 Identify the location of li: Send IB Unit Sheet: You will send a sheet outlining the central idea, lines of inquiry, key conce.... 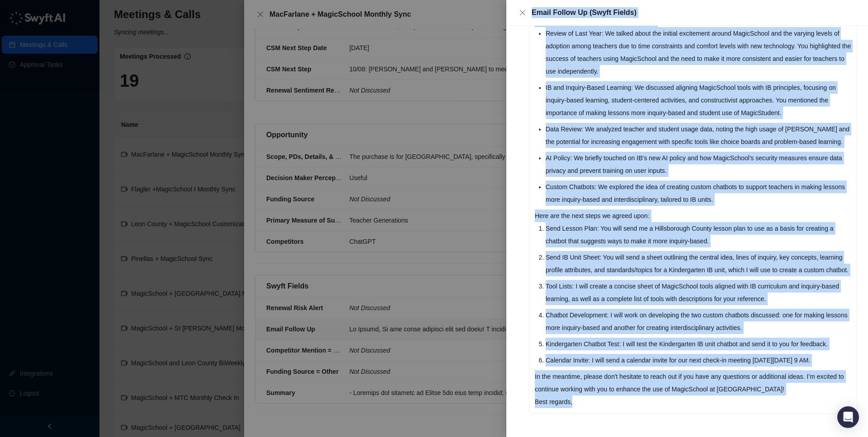
(699, 264).